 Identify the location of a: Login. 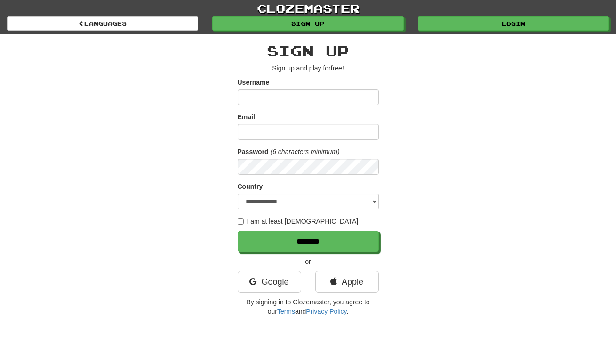
(513, 24).